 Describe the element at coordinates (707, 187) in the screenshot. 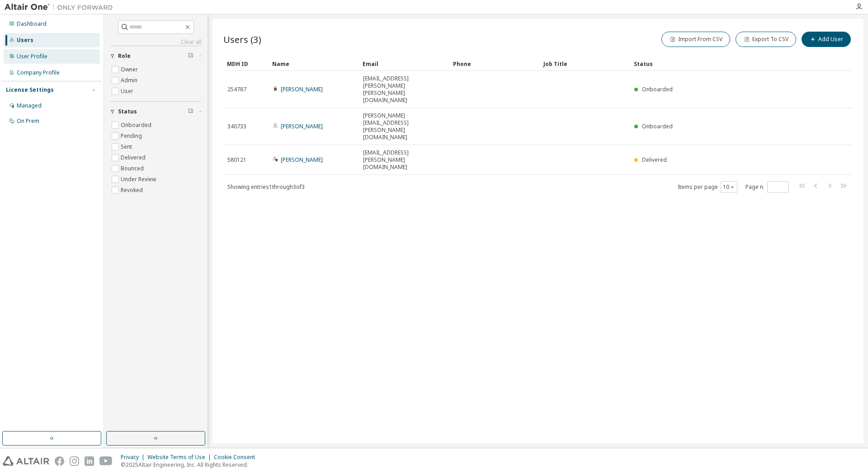

I see `span: Items per page` at that location.